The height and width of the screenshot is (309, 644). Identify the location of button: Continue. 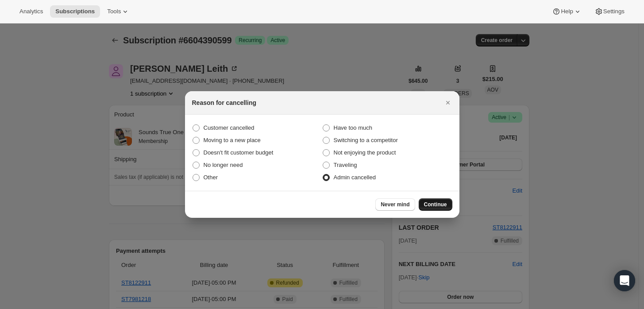
(435, 204).